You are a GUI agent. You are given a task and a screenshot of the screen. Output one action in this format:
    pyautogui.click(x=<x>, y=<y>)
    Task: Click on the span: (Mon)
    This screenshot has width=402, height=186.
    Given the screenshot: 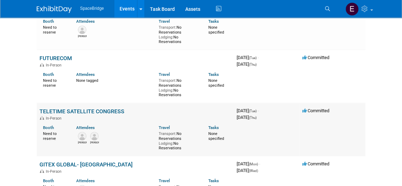 What is the action you would take?
    pyautogui.click(x=253, y=164)
    